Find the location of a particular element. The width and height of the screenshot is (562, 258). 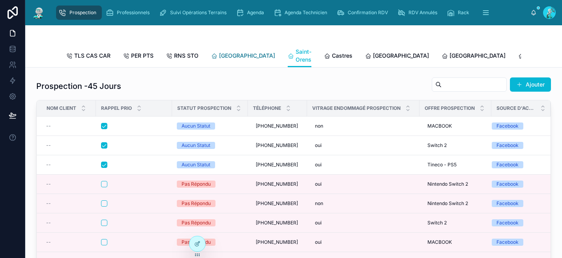

button: Ajouter is located at coordinates (530, 84).